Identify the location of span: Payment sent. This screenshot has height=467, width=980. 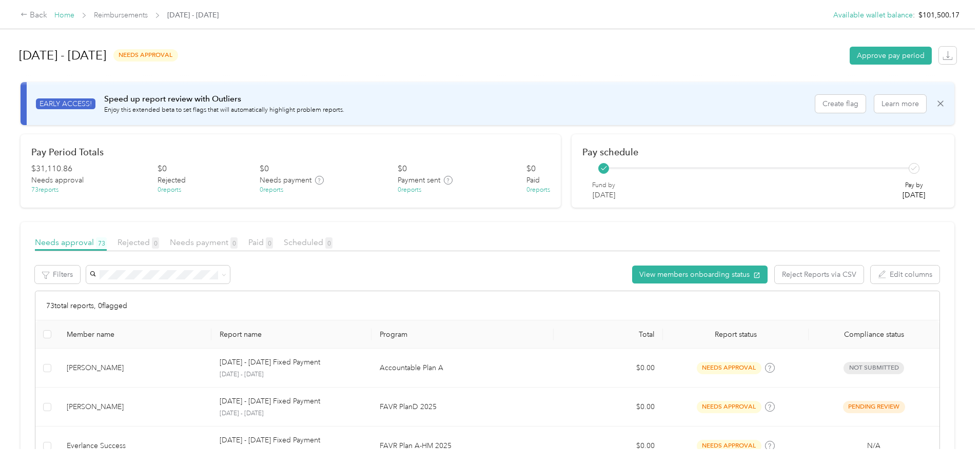
(419, 180).